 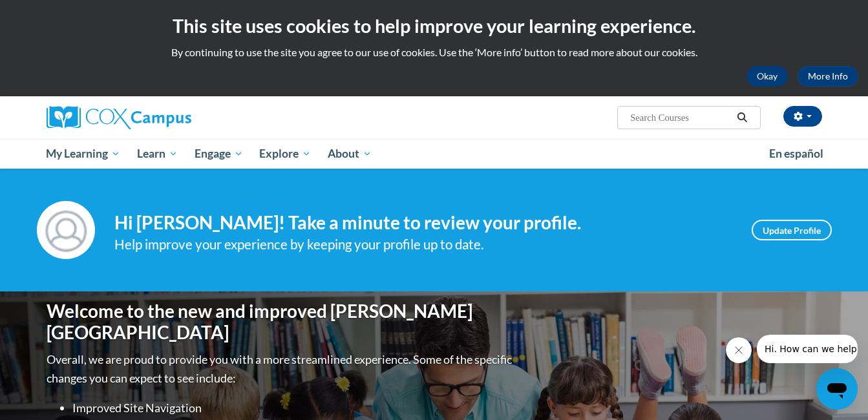 I want to click on img: Cox Campus, so click(x=119, y=117).